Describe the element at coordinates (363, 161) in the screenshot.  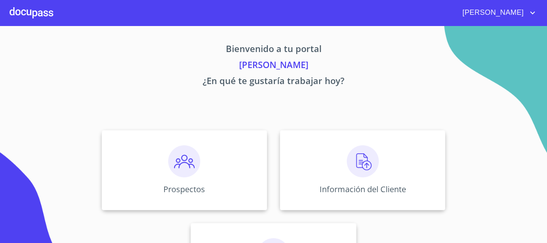
I see `img: carga.png` at that location.